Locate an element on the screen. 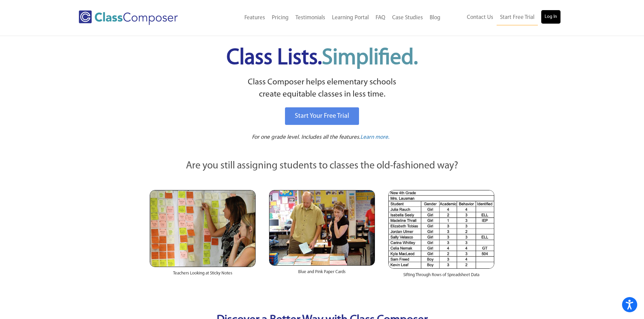 This screenshot has height=319, width=644. div: Teachers Looking at Sticky Notes is located at coordinates (203, 275).